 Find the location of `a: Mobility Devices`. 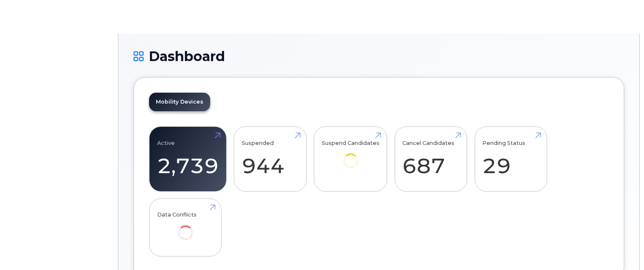

a: Mobility Devices is located at coordinates (179, 102).